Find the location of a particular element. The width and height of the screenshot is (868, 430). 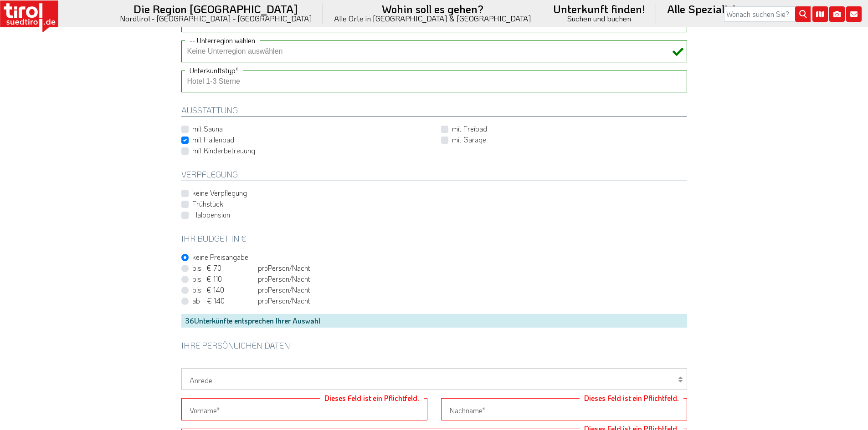

label: Halbpension is located at coordinates (211, 215).